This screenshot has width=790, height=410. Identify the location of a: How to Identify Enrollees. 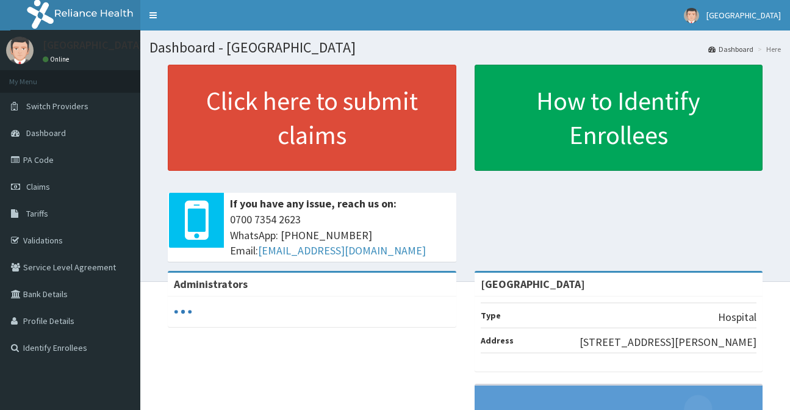
(618, 118).